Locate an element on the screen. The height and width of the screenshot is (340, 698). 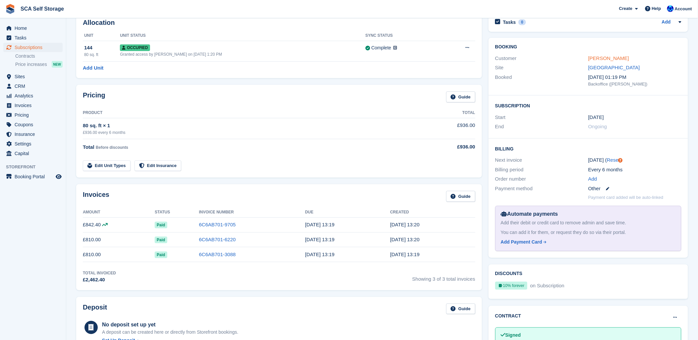
h2: Booking is located at coordinates (589, 47).